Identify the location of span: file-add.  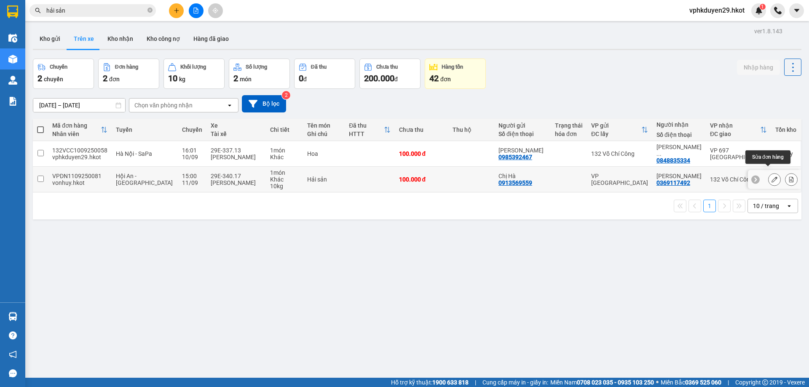
(196, 11).